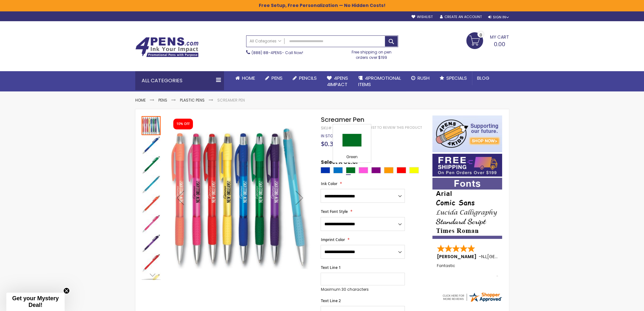 The width and height of the screenshot is (644, 311). I want to click on img: font-personalization-examples, so click(467, 208).